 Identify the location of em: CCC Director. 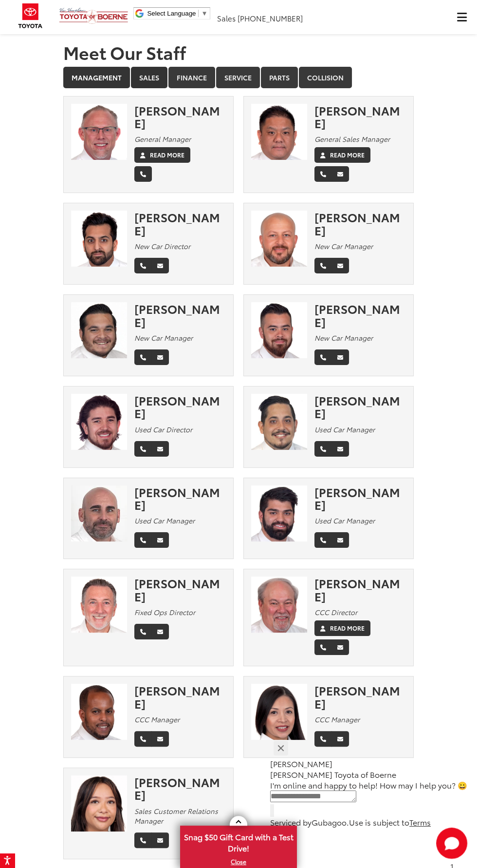
(336, 612).